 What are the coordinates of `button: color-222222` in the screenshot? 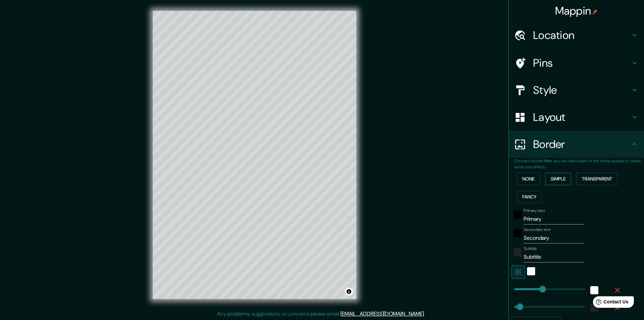 It's located at (518, 252).